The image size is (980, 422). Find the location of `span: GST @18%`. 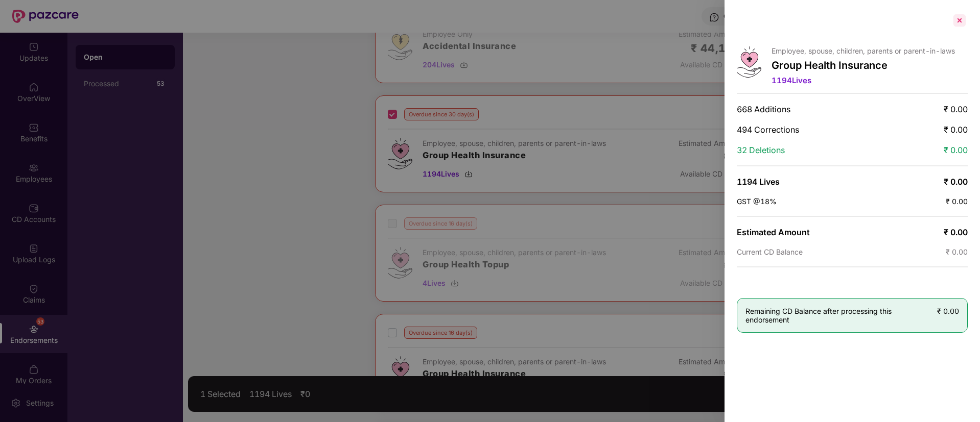

span: GST @18% is located at coordinates (757, 201).